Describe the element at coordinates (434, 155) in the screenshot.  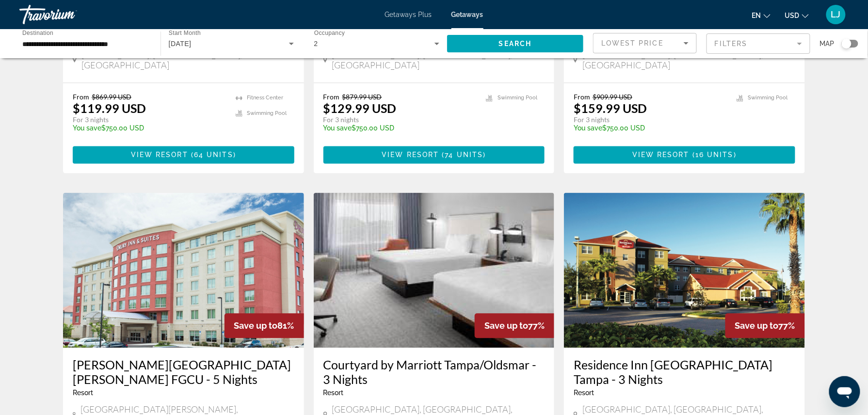
I see `a: View Resort(74 units)` at that location.